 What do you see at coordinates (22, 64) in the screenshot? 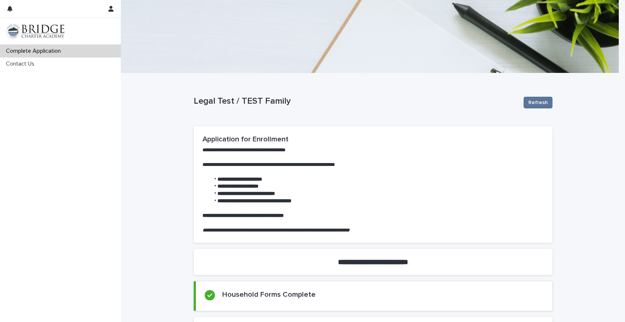
I see `p: Contact Us` at bounding box center [22, 64].